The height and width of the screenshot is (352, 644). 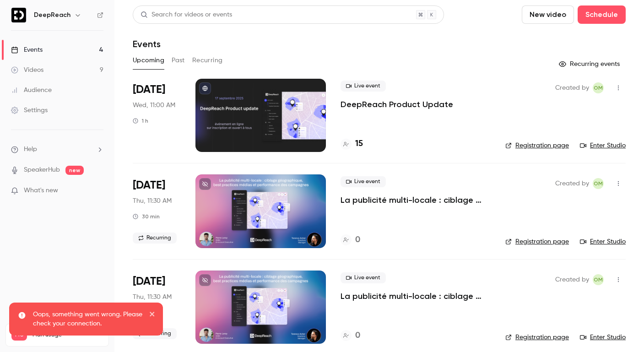 I want to click on button: New video, so click(x=548, y=14).